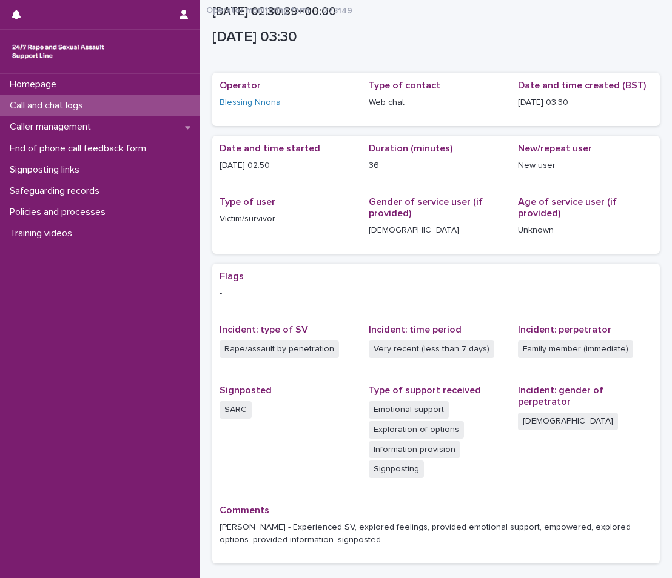 The image size is (672, 578). What do you see at coordinates (408, 410) in the screenshot?
I see `span: Emotional support` at bounding box center [408, 410].